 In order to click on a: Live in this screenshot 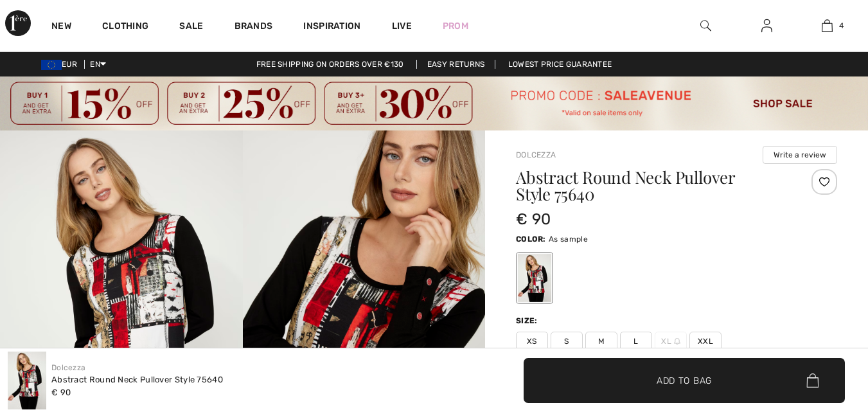, I will do `click(402, 26)`.